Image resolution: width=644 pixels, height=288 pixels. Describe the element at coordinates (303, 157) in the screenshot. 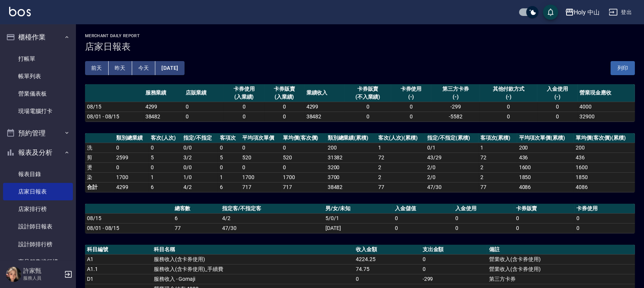

I see `td: 520` at that location.